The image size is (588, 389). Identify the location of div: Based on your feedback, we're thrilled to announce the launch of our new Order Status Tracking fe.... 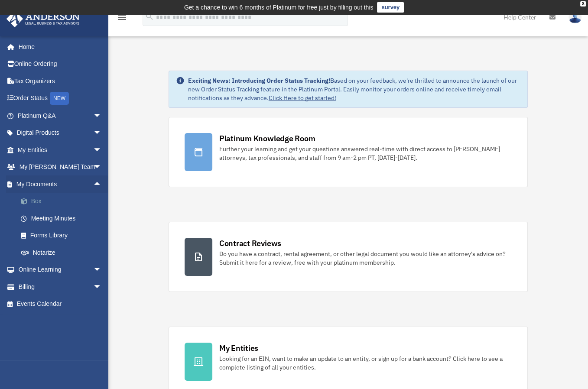
(354, 89).